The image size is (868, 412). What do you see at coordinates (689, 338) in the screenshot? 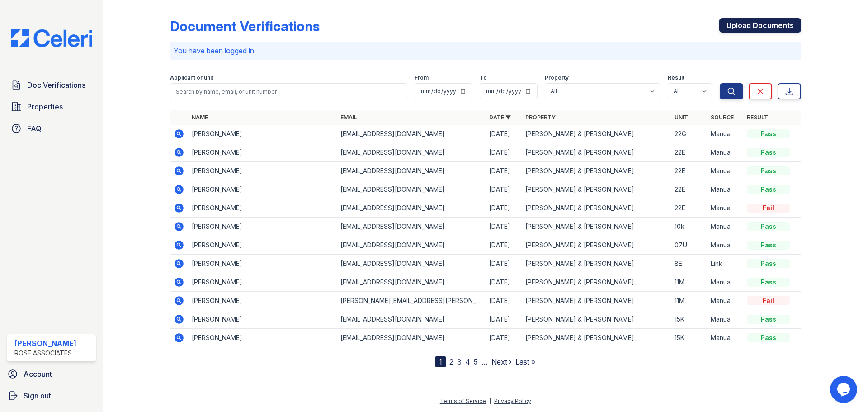
I see `td: 15K` at bounding box center [689, 338].